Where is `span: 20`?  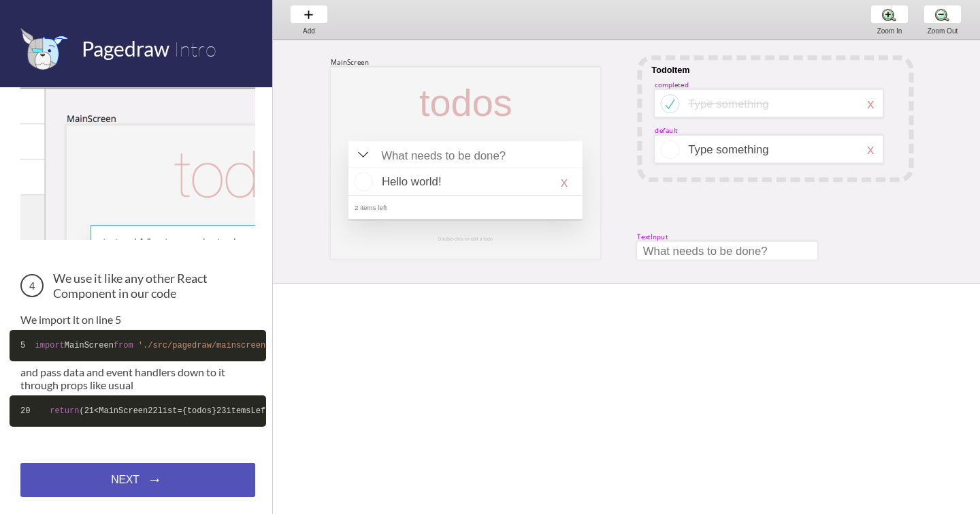
span: 20 is located at coordinates (25, 411).